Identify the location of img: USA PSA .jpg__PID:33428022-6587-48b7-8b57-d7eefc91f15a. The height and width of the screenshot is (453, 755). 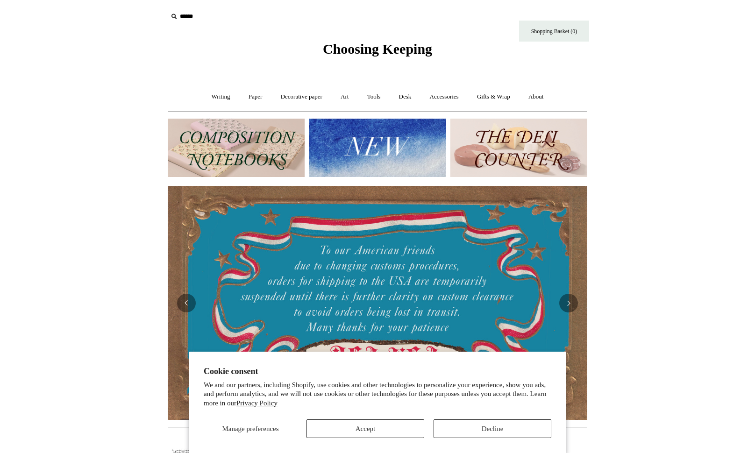
(377, 303).